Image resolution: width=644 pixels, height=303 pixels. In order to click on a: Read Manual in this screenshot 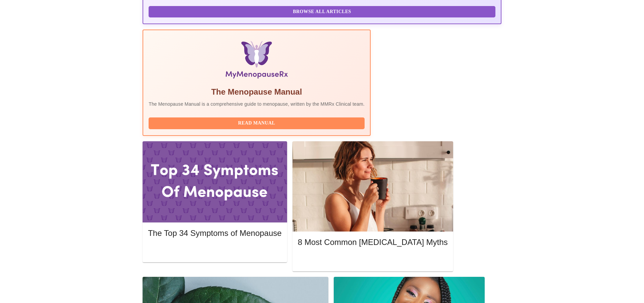, I will do `click(257, 123)`.